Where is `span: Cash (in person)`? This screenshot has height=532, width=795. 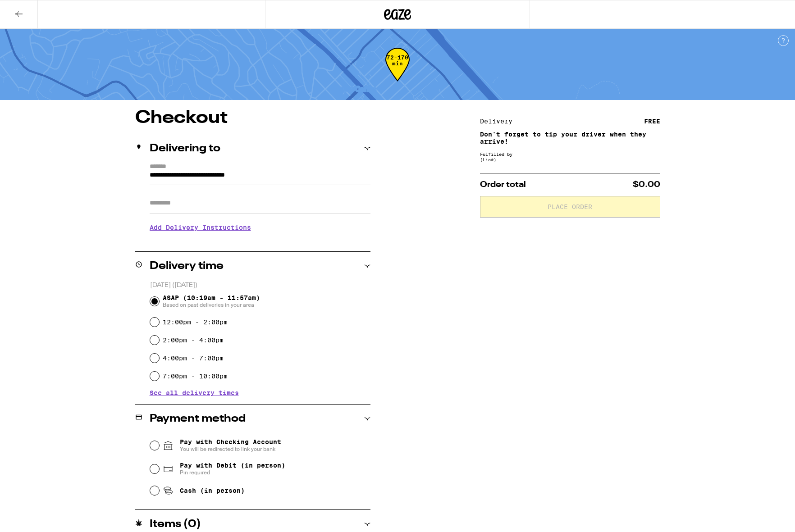 span: Cash (in person) is located at coordinates (212, 490).